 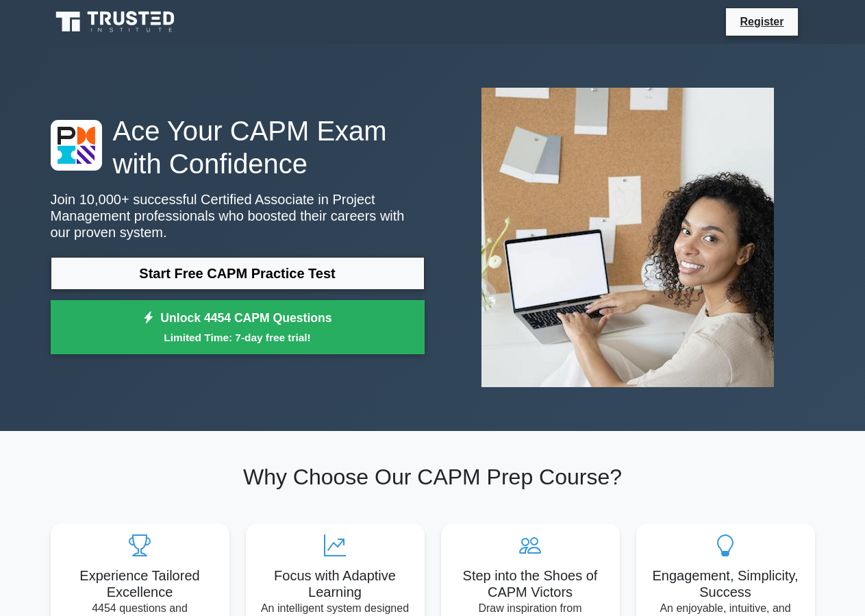 What do you see at coordinates (530, 584) in the screenshot?
I see `h5: Step into the Shoes of CAPM Victors` at bounding box center [530, 584].